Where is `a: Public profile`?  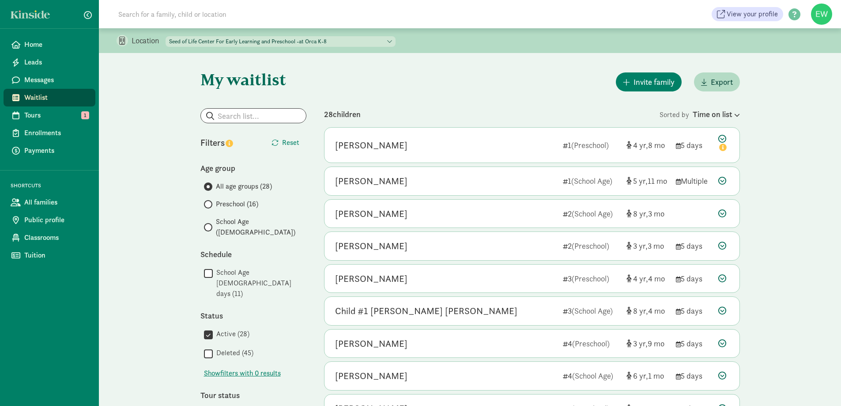 a: Public profile is located at coordinates (49, 220).